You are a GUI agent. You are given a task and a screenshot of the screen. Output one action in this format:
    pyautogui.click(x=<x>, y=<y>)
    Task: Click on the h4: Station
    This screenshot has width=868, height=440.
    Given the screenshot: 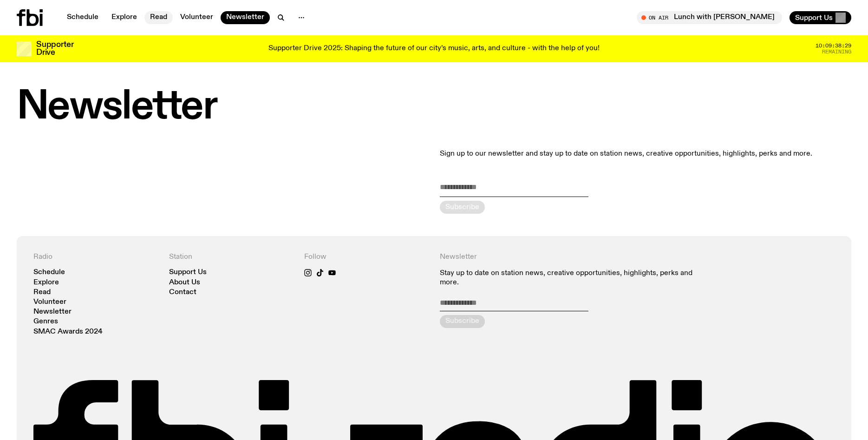 What is the action you would take?
    pyautogui.click(x=232, y=257)
    